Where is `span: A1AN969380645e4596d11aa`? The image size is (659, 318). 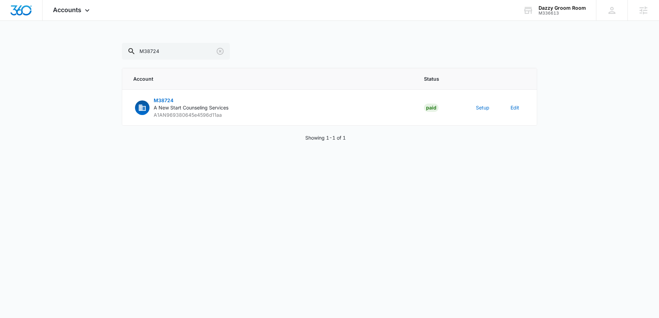 span: A1AN969380645e4596d11aa is located at coordinates (188, 115).